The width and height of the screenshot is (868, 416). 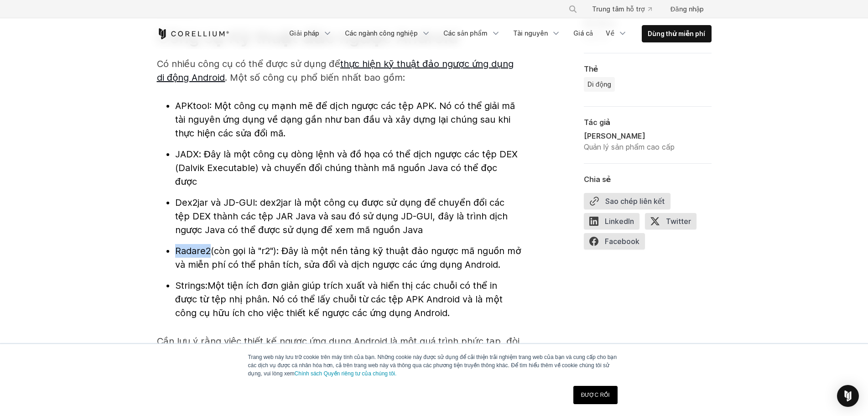 I want to click on a: thực hiện kỹ thuật đảo ngược ứng dụng di động Android, so click(x=335, y=70).